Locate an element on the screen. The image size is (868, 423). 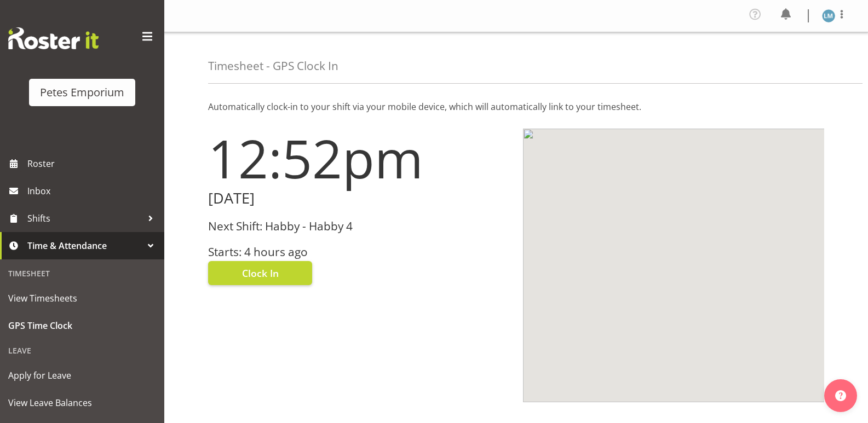
div: Petes Emporium is located at coordinates (83, 93).